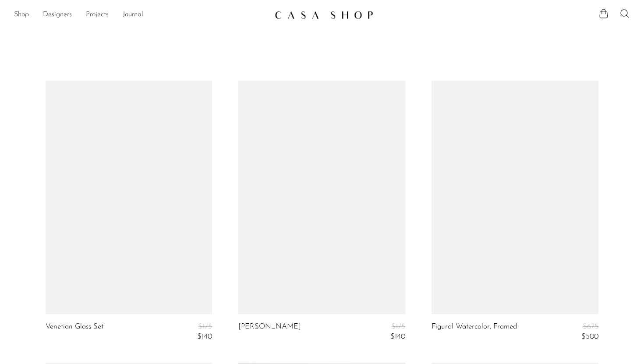 This screenshot has width=644, height=364. I want to click on a: Shop, so click(22, 15).